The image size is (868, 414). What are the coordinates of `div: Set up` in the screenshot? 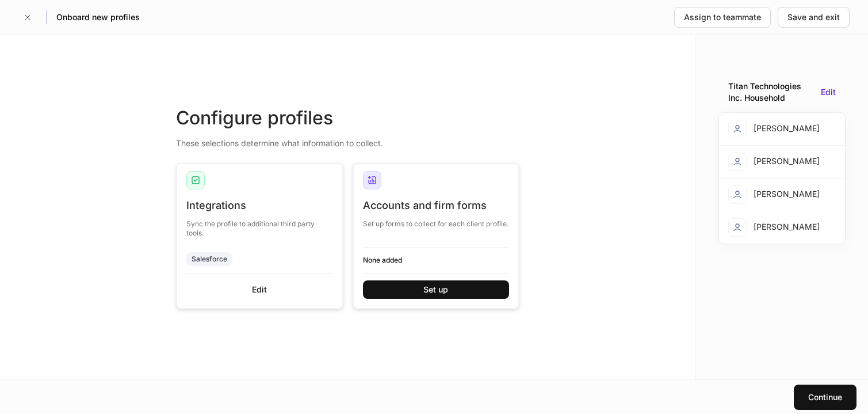 It's located at (436, 289).